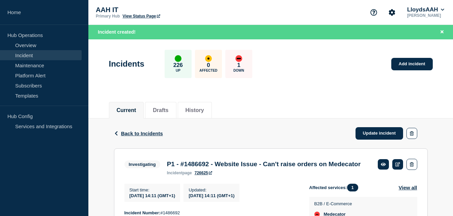 The image size is (453, 216). Describe the element at coordinates (160, 111) in the screenshot. I see `button: Drafts` at that location.